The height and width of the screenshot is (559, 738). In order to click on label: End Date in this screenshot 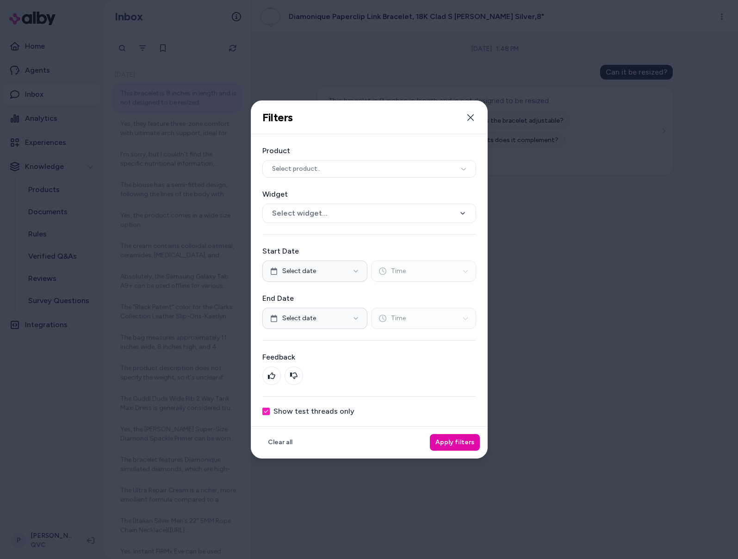, I will do `click(369, 299)`.